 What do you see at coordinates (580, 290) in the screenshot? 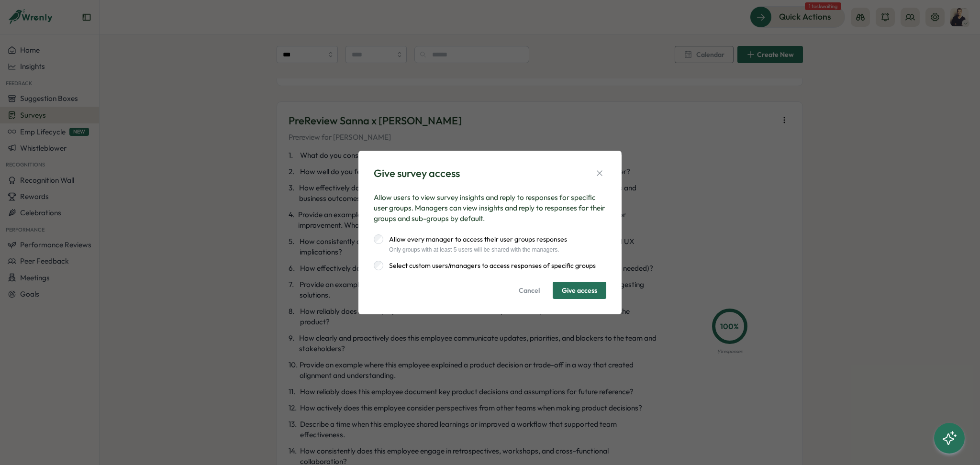
I see `span: Give access` at bounding box center [580, 290].